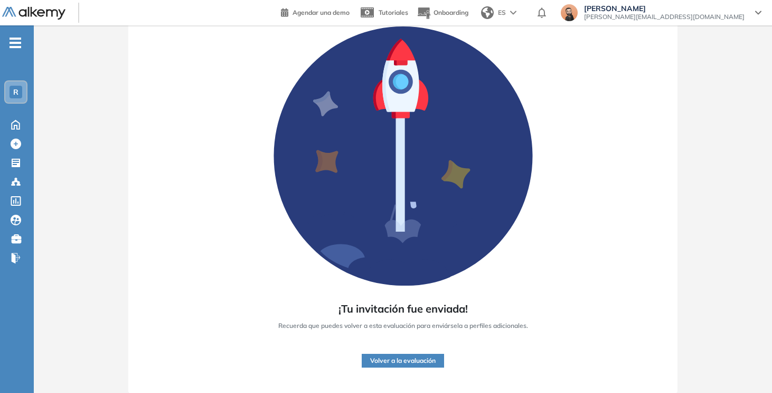 Image resolution: width=772 pixels, height=393 pixels. What do you see at coordinates (16, 92) in the screenshot?
I see `span: R` at bounding box center [16, 92].